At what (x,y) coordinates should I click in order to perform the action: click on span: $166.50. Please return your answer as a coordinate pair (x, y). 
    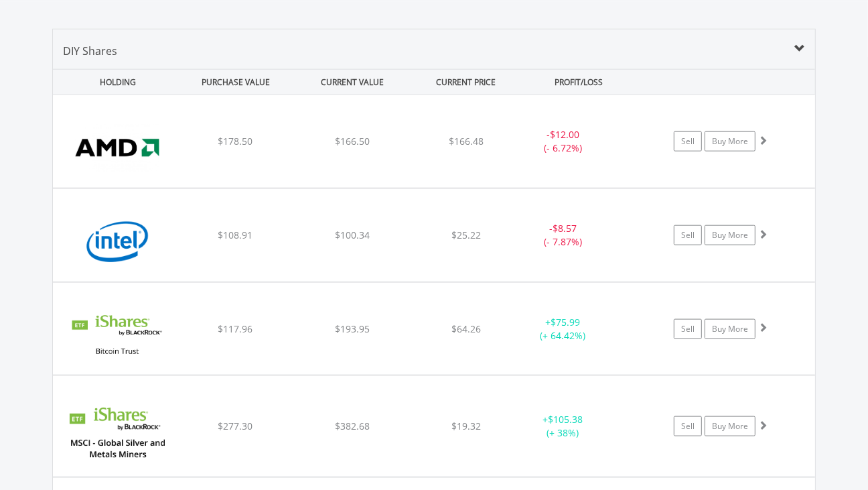
    Looking at the image, I should click on (352, 140).